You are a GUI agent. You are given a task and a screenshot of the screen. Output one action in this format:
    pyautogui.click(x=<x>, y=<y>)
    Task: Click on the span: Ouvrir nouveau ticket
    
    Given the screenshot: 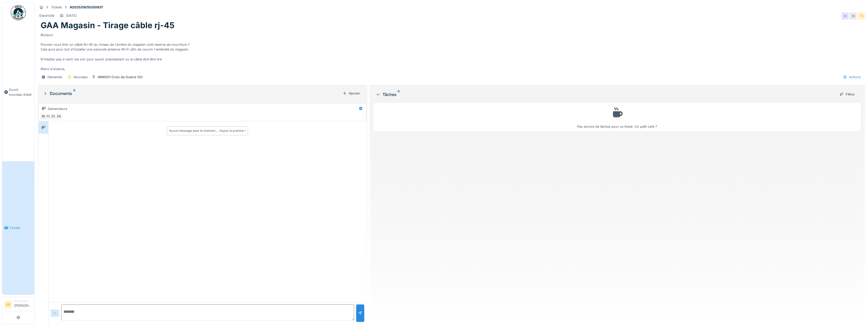 What is the action you would take?
    pyautogui.click(x=20, y=92)
    